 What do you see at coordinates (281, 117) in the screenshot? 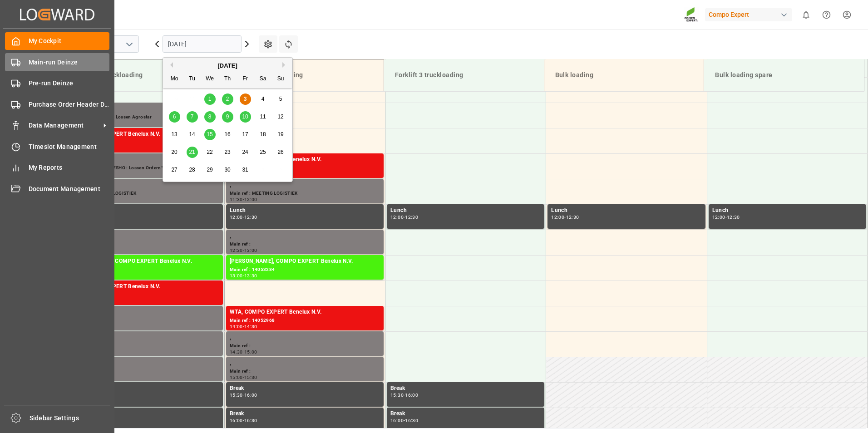
I see `div: Choose Sunday, October 12th, 2025` at bounding box center [281, 117].